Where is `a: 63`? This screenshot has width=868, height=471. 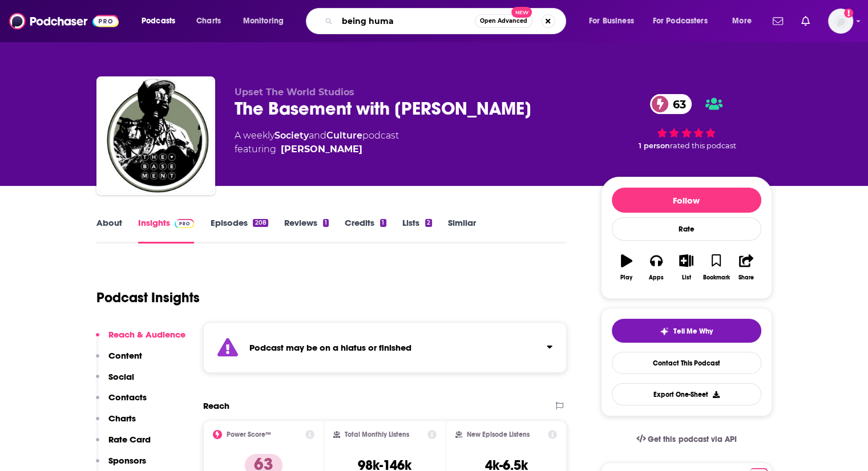
a: 63 is located at coordinates (670, 104).